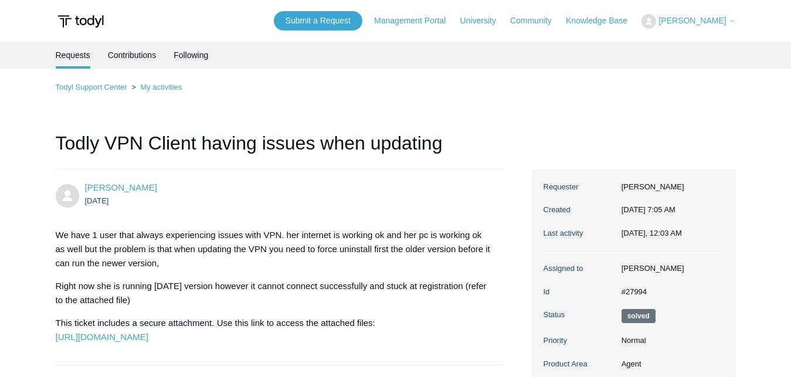 The width and height of the screenshot is (791, 377). Describe the element at coordinates (579, 292) in the screenshot. I see `dt: Id` at that location.